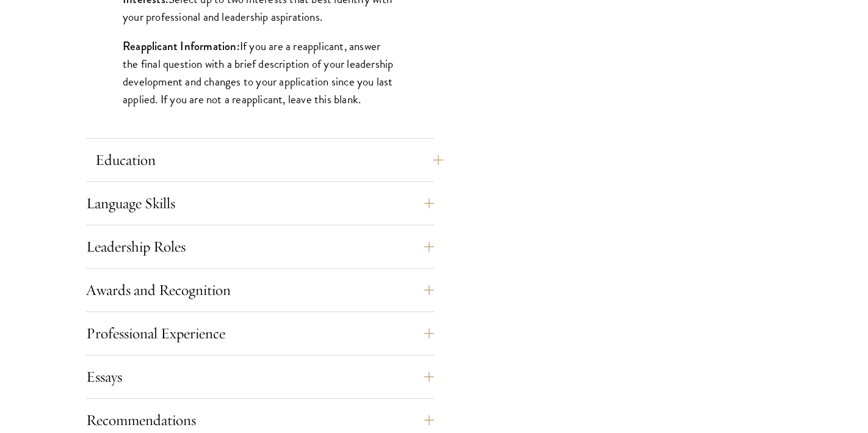 The image size is (868, 433). I want to click on button: Essays, so click(260, 377).